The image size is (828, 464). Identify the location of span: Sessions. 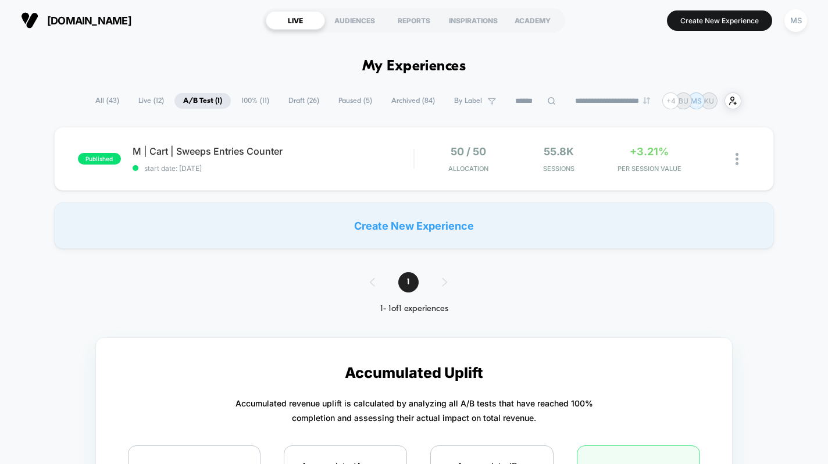
(558, 169).